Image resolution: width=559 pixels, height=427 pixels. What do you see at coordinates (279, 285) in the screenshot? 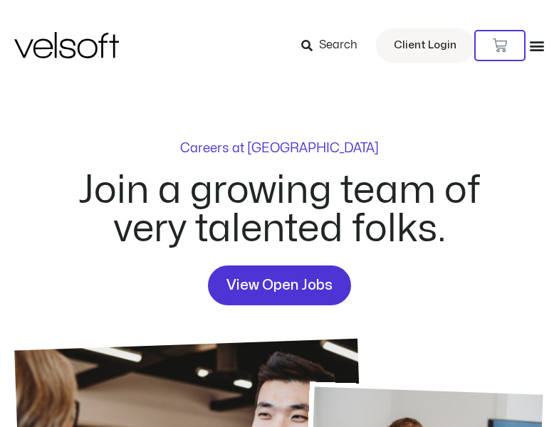
I see `span: View Open Jobs` at bounding box center [279, 285].